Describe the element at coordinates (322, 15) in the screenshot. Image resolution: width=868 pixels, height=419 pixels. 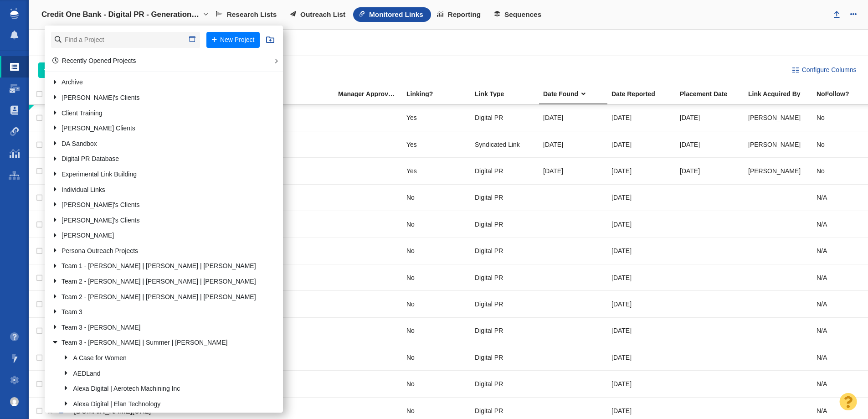
I see `span: Outreach List` at that location.